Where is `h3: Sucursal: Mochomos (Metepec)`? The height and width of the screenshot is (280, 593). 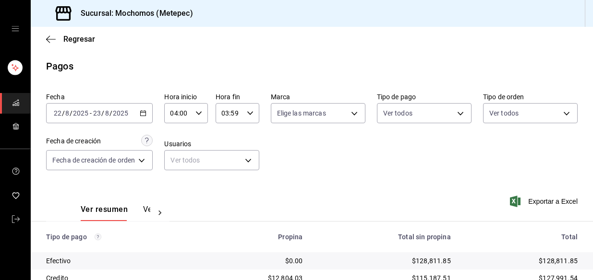 h3: Sucursal: Mochomos (Metepec) is located at coordinates (133, 13).